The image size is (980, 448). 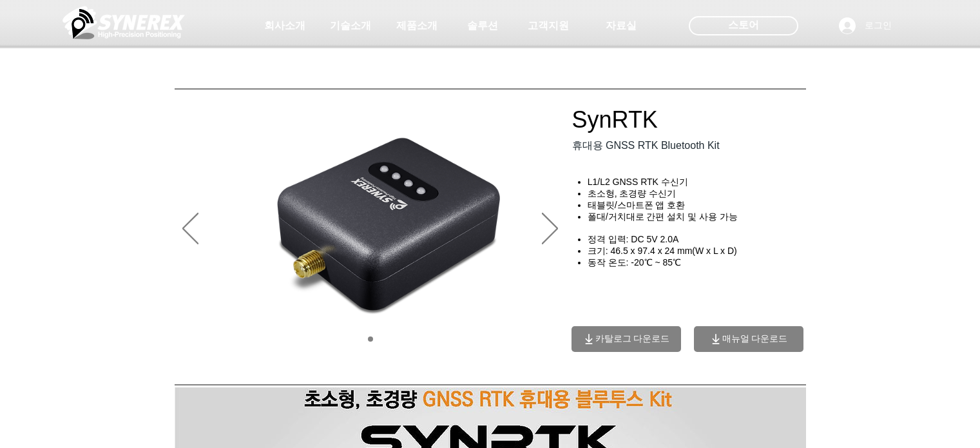 I want to click on span: 로그인, so click(x=878, y=26).